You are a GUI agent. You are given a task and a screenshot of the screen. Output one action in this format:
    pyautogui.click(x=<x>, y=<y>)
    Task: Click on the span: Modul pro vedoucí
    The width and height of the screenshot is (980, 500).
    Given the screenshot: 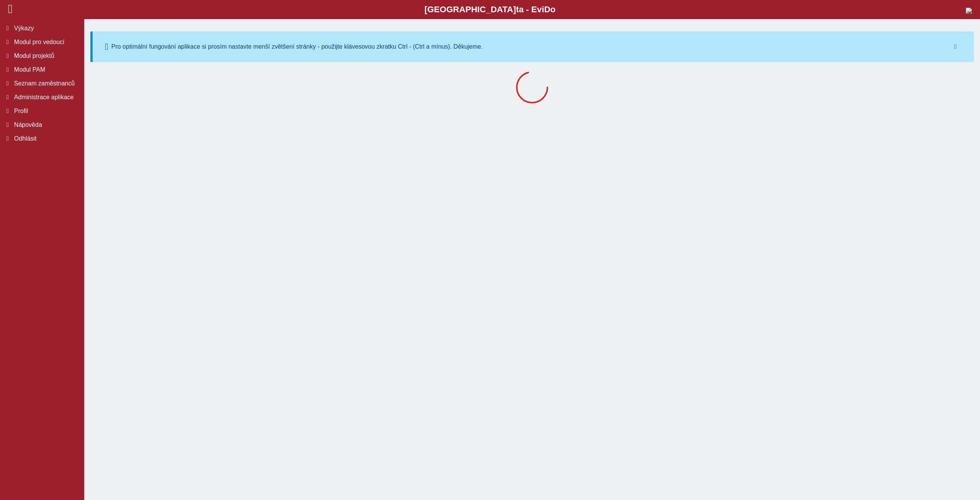 What is the action you would take?
    pyautogui.click(x=45, y=42)
    